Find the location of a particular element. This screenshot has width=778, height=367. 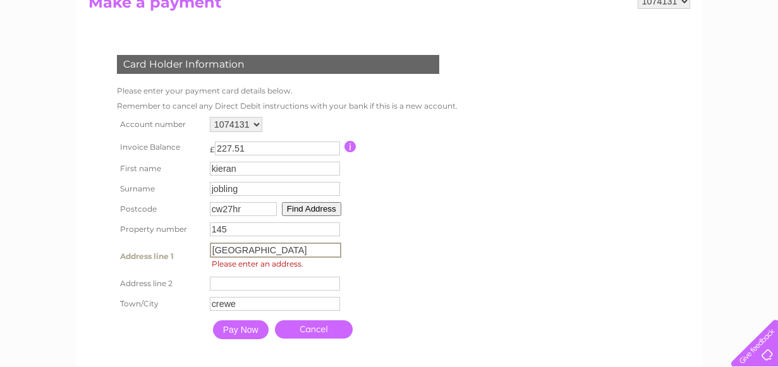

a: Energy is located at coordinates (601, 58).